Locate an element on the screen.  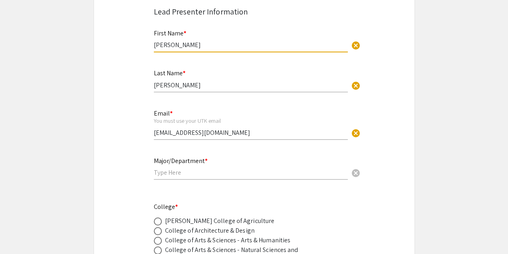
mat-label: Email is located at coordinates (163, 113).